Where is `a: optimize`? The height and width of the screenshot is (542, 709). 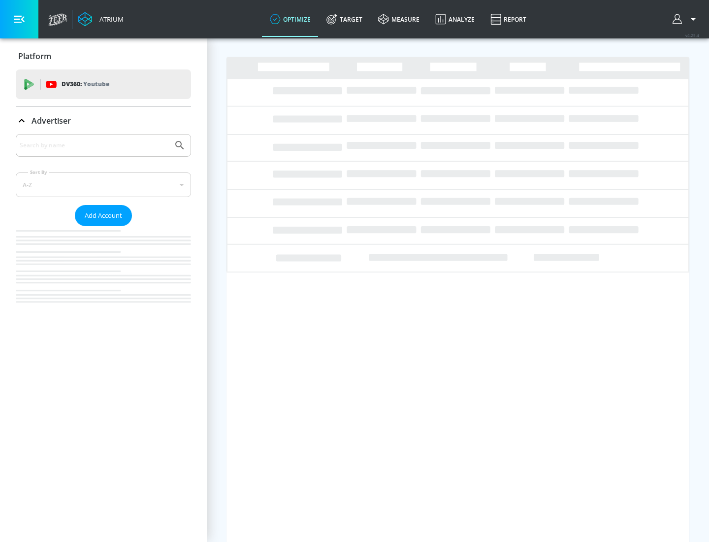 a: optimize is located at coordinates (290, 19).